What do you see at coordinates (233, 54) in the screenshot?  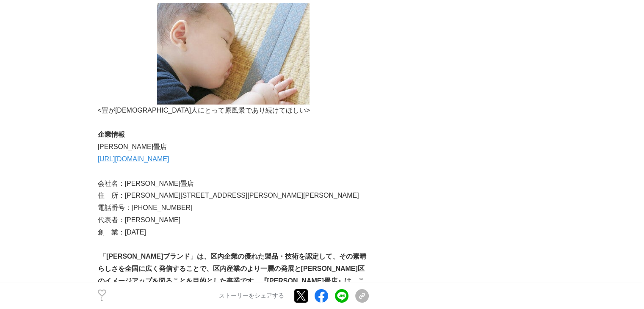 I see `img: thumbnail_62601b10-112c-11f0-999a-d929433de7b8.jpg` at bounding box center [233, 54].